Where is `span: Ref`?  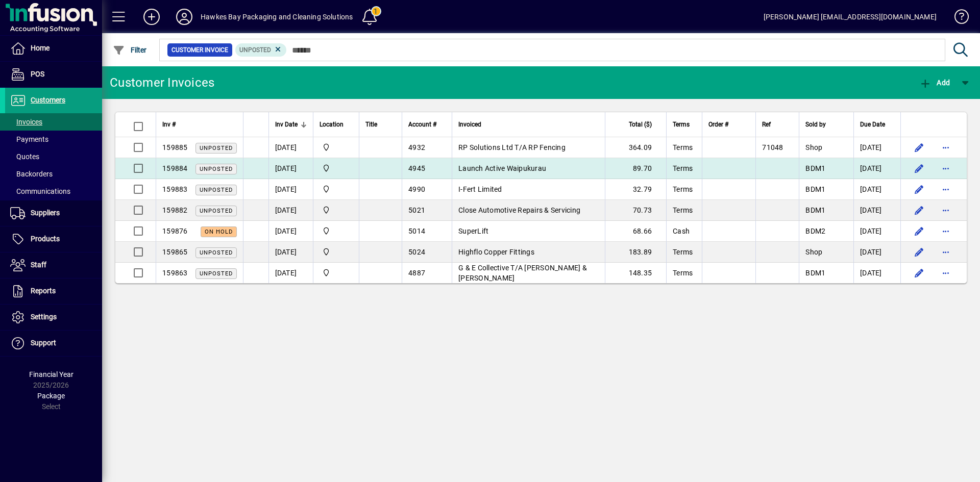 span: Ref is located at coordinates (766, 125).